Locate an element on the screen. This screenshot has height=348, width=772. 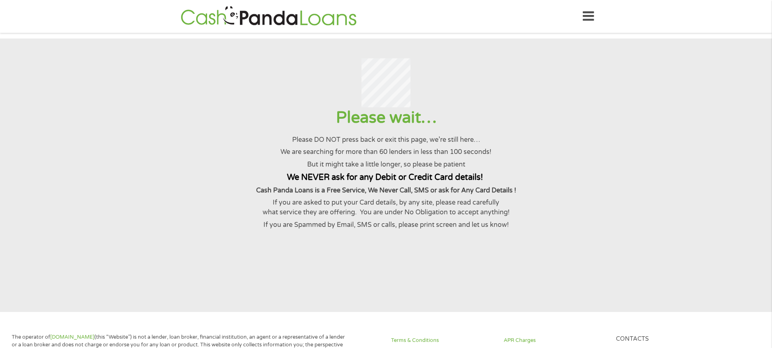
img: GetLoanNow Logo is located at coordinates (269, 16).